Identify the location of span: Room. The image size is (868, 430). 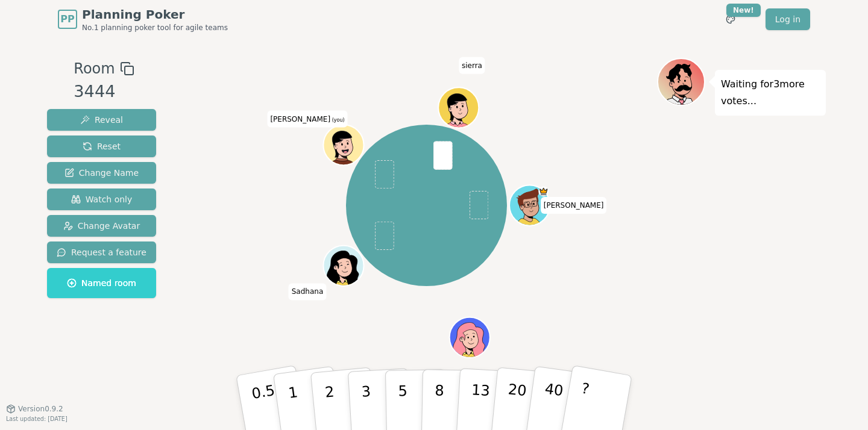
(94, 68).